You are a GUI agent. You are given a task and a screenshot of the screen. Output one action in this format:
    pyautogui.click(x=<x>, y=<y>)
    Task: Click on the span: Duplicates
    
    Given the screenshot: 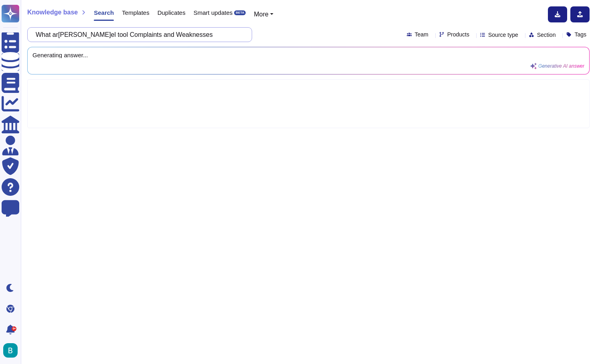 What is the action you would take?
    pyautogui.click(x=172, y=12)
    